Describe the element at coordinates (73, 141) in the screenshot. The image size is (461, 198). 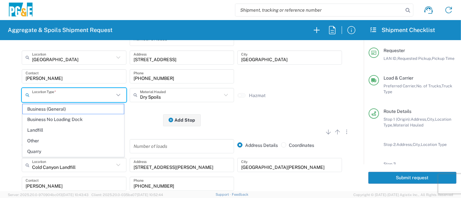
I see `span: Other` at that location.